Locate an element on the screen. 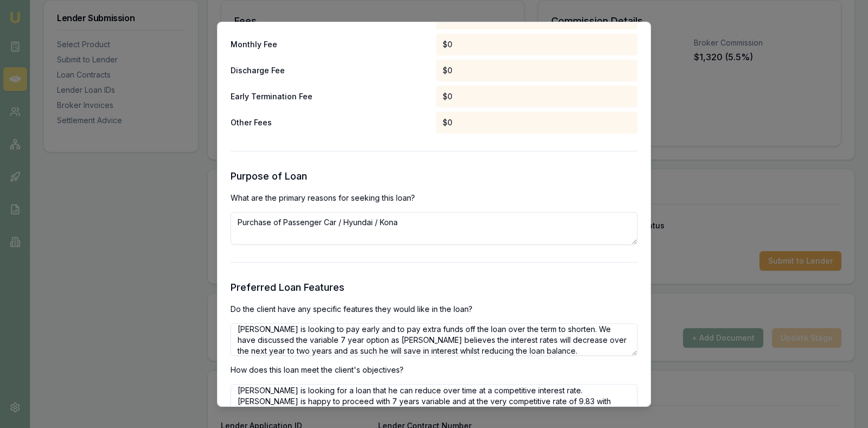 This screenshot has height=428, width=868. p: What are the primary reasons for seeking this loan? is located at coordinates (434, 197).